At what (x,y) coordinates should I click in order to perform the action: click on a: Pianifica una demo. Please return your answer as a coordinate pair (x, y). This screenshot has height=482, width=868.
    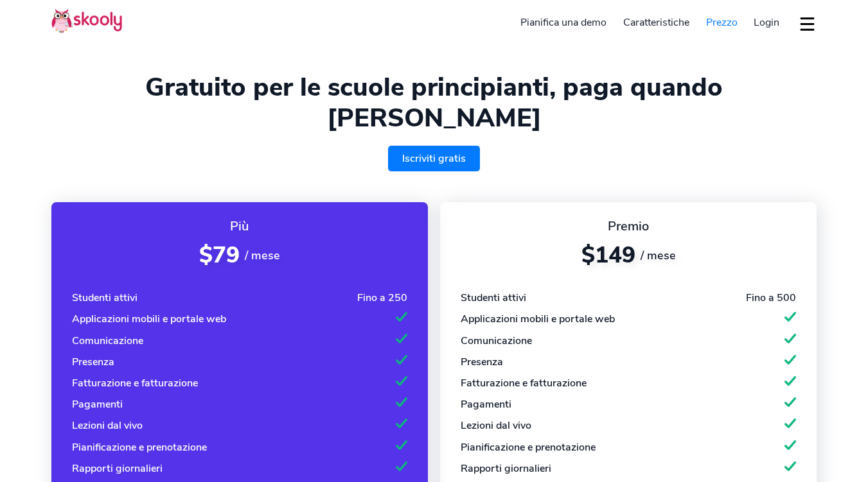
    Looking at the image, I should click on (564, 23).